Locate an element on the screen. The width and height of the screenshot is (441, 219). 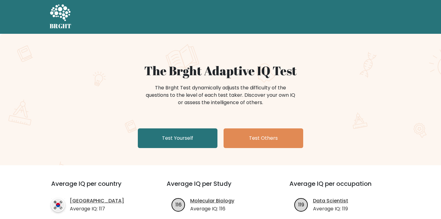
text: 119 is located at coordinates (301, 204).